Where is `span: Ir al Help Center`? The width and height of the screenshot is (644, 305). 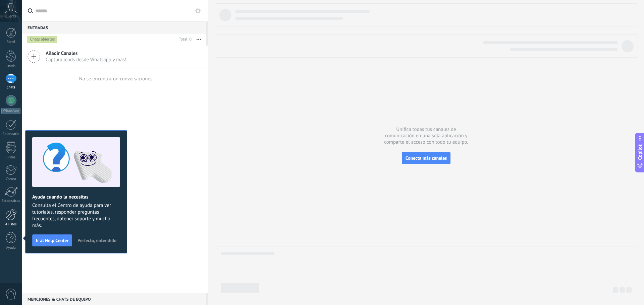 span: Ir al Help Center is located at coordinates (52, 240).